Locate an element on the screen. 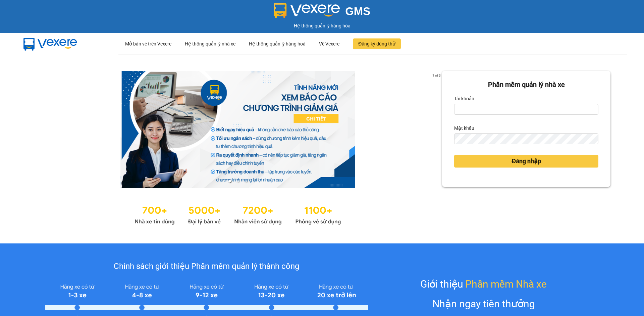 Image resolution: width=644 pixels, height=316 pixels. div: Chính sách giới thiệu Phần mềm quản lý thành công is located at coordinates (206, 267).